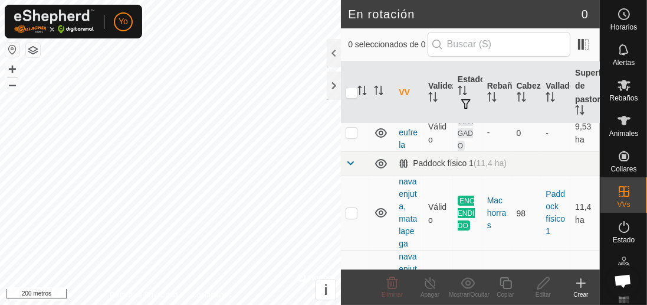  I want to click on font: Válido, so click(437, 212).